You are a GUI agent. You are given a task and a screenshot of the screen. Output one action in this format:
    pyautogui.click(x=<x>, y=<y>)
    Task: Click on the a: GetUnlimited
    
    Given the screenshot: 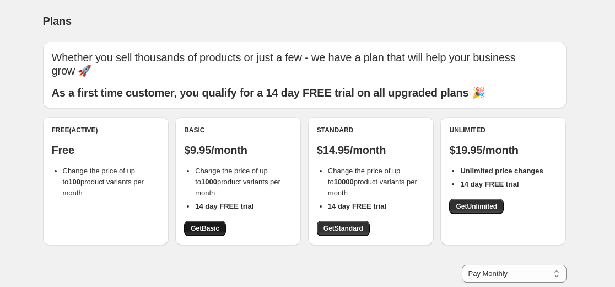 What is the action you would take?
    pyautogui.click(x=476, y=206)
    